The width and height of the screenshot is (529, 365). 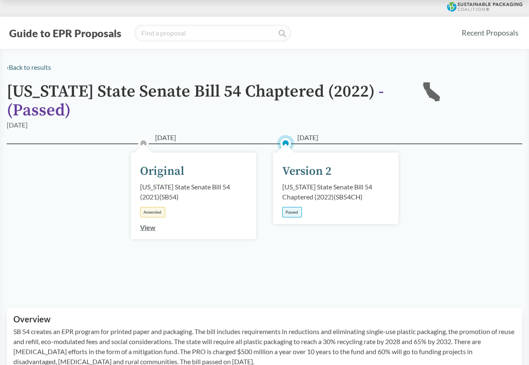 What do you see at coordinates (195, 101) in the screenshot?
I see `span: - ( Passed )` at bounding box center [195, 101].